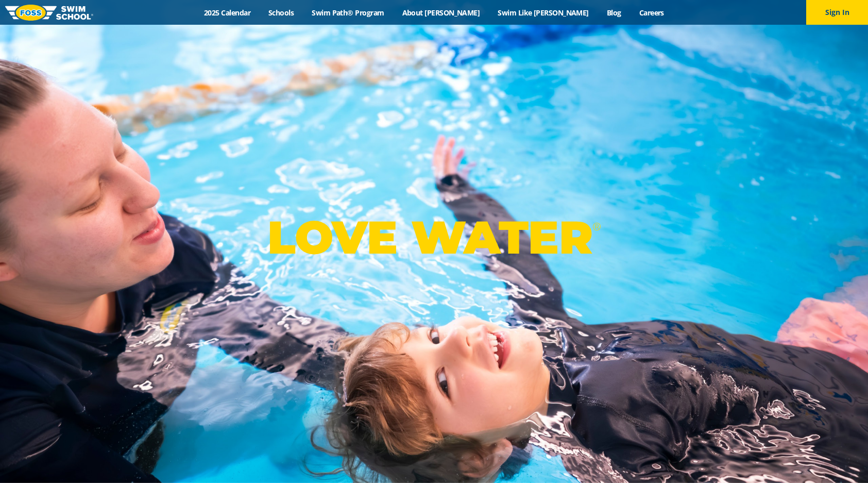 The image size is (868, 483). Describe the element at coordinates (651, 12) in the screenshot. I see `a: Careers` at that location.